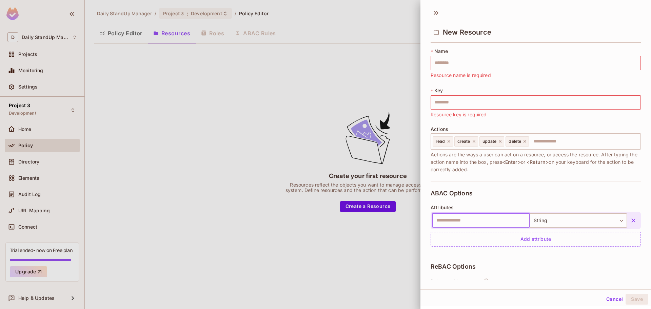 This screenshot has width=651, height=309. What do you see at coordinates (515, 141) in the screenshot?
I see `span: delete` at bounding box center [515, 141].